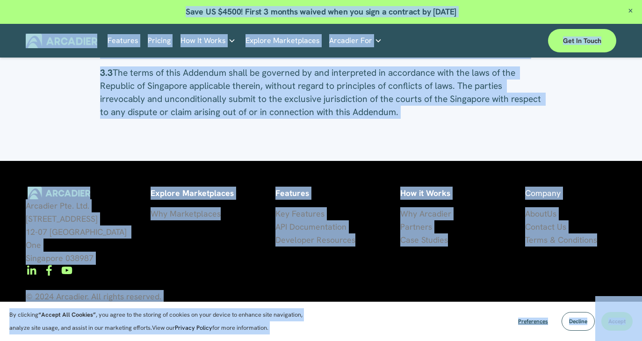  I want to click on a: API Documentation, so click(311, 227).